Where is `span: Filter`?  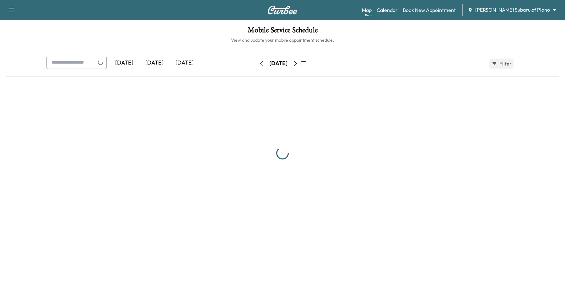
span: Filter is located at coordinates (505, 64).